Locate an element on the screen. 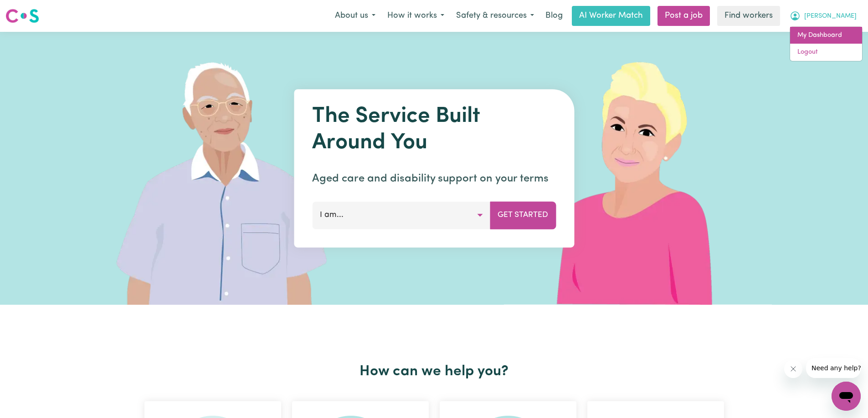 Image resolution: width=868 pixels, height=418 pixels. div: My Account is located at coordinates (826, 44).